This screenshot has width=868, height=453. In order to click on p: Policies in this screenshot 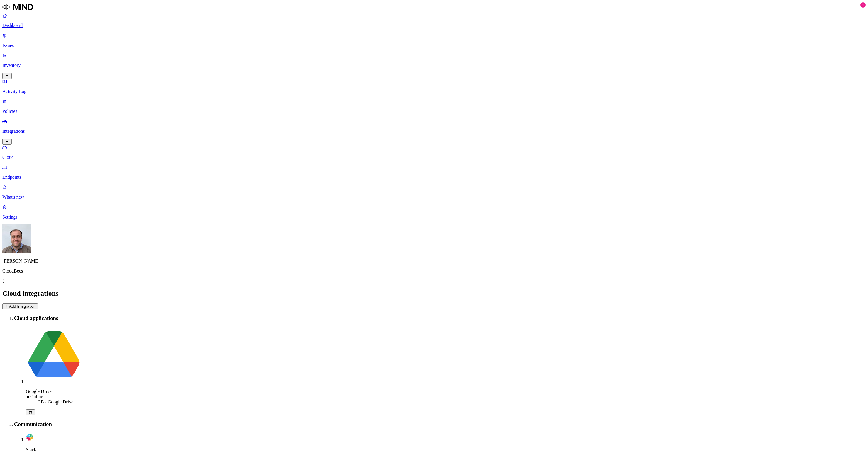, I will do `click(434, 111)`.